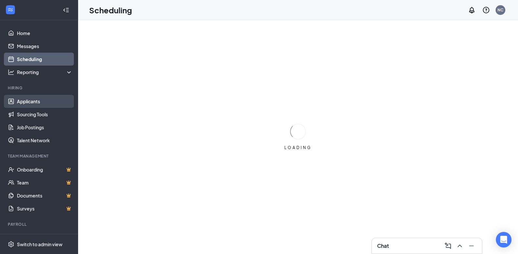 The width and height of the screenshot is (518, 254). I want to click on a: Messages, so click(45, 46).